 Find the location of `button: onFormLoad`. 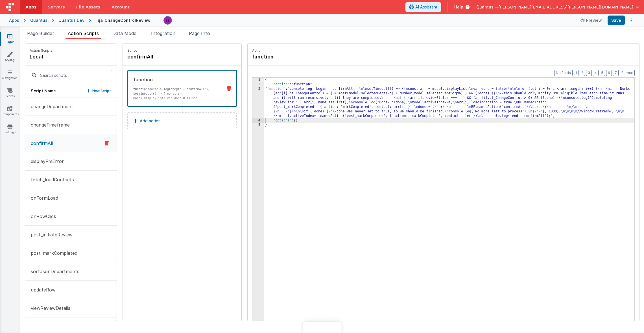

button: onFormLoad is located at coordinates (71, 198).